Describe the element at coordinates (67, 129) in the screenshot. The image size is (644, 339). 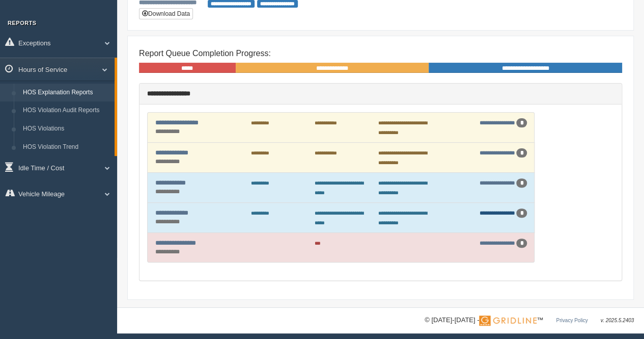
I see `a: HOS Violations` at that location.